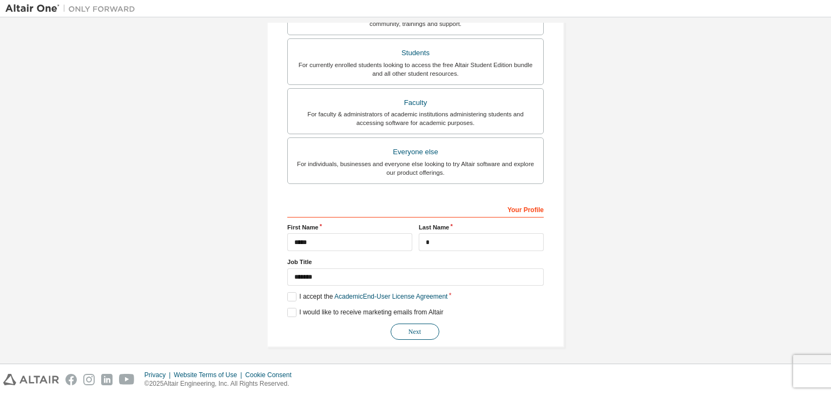 The width and height of the screenshot is (831, 395). I want to click on img: instagram.svg, so click(89, 379).